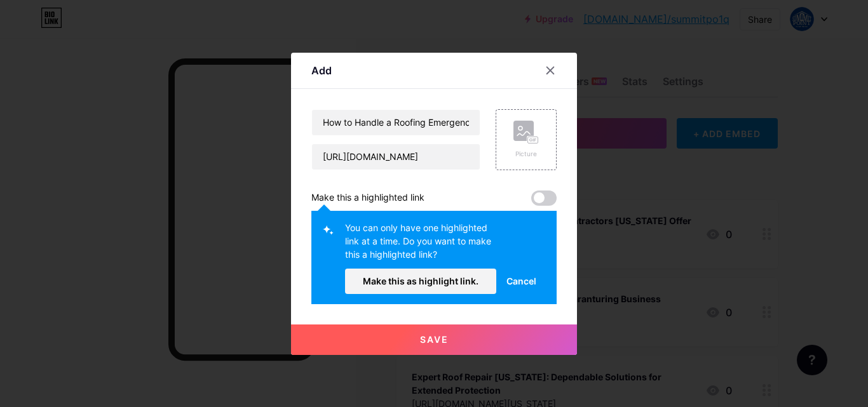 The width and height of the screenshot is (868, 407). What do you see at coordinates (368, 198) in the screenshot?
I see `div: Make this a highlighted link` at bounding box center [368, 198].